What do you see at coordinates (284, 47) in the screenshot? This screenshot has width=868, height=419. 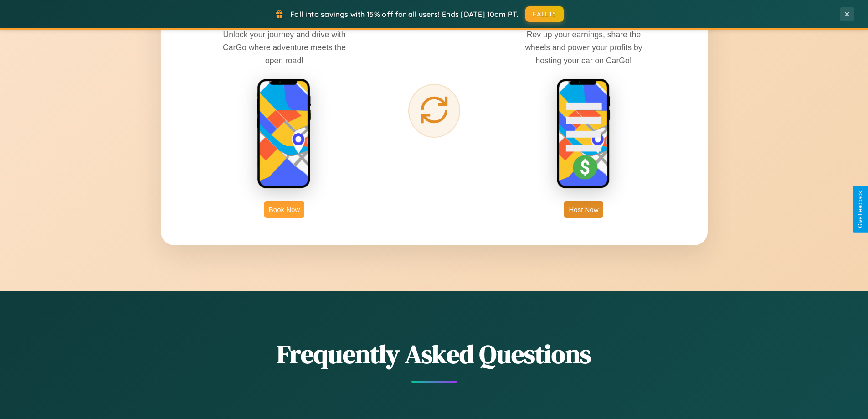 I see `p: Unlock your journey and drive with CarGo where adventure meets the open road!` at bounding box center [284, 47].